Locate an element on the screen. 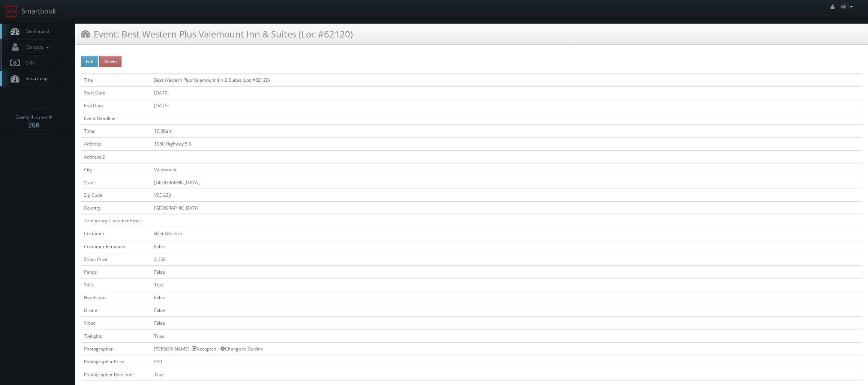 This screenshot has width=868, height=385. td: Zip Code is located at coordinates (116, 195).